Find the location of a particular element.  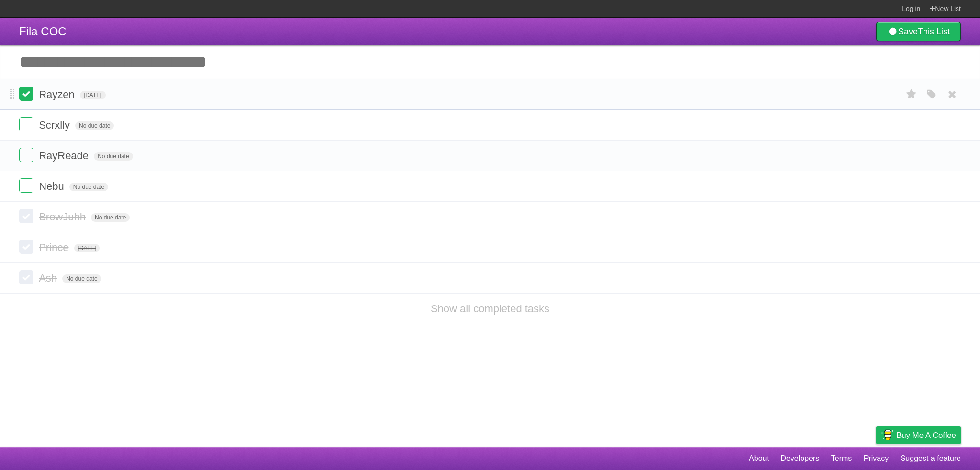

a: Privacy is located at coordinates (876, 459).